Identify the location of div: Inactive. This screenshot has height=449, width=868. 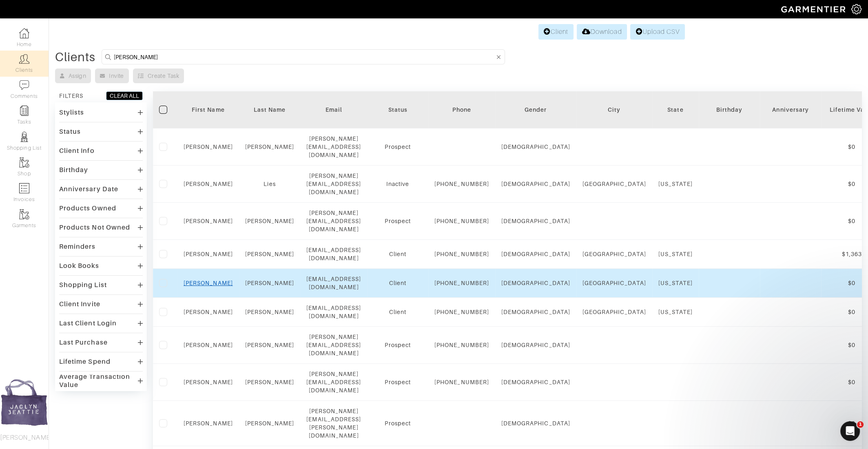
(398, 184).